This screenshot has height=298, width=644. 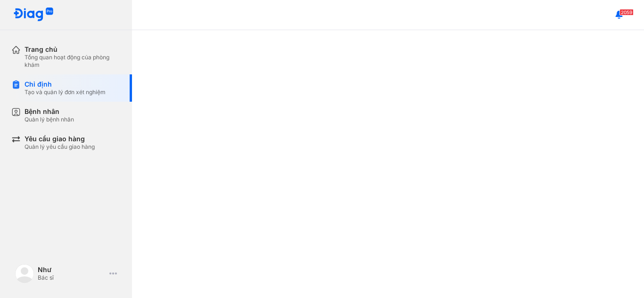 What do you see at coordinates (49, 120) in the screenshot?
I see `div: Quản lý bệnh nhân` at bounding box center [49, 120].